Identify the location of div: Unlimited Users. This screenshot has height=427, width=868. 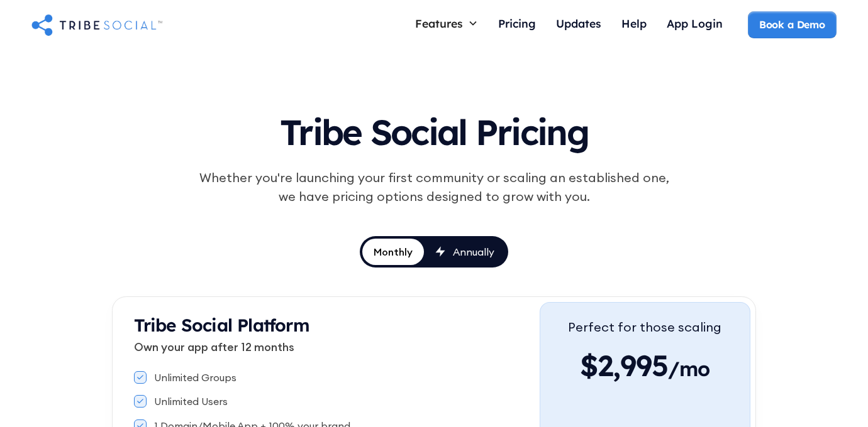
(190, 402).